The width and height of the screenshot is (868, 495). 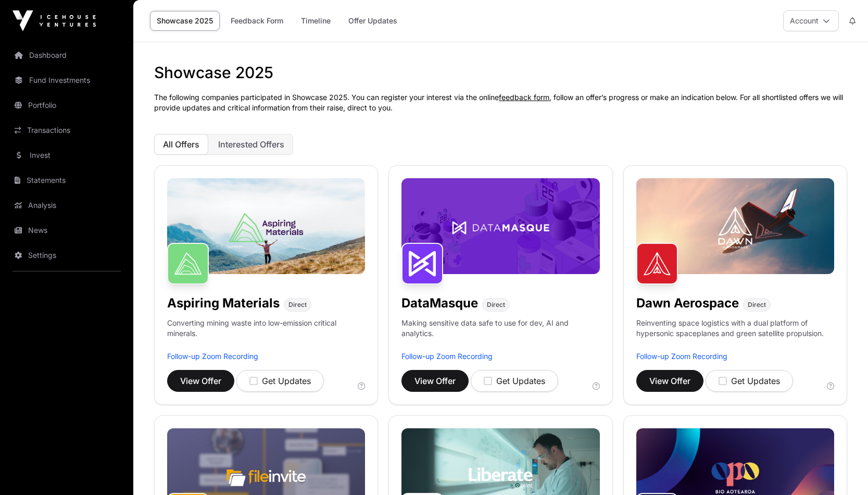 I want to click on p: The following companies participated in Showcase 2025. You can register your interest via the onl..., so click(x=500, y=102).